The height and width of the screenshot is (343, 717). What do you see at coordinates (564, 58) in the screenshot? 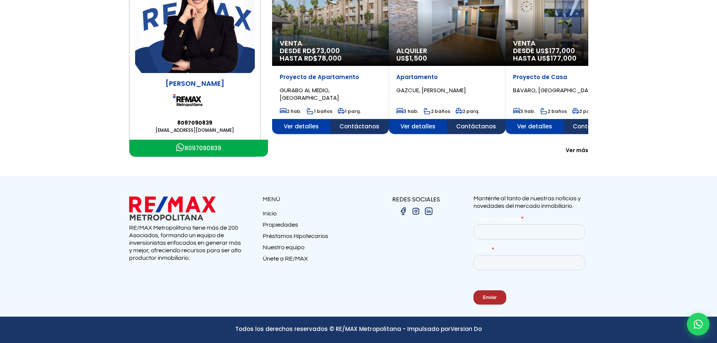
I see `span: HASTA US$` at bounding box center [564, 58].